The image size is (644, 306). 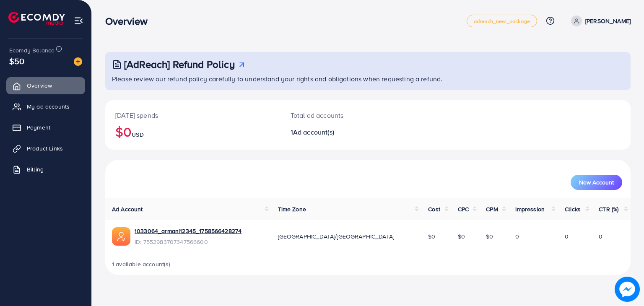 What do you see at coordinates (46, 106) in the screenshot?
I see `a: My ad accounts` at bounding box center [46, 106].